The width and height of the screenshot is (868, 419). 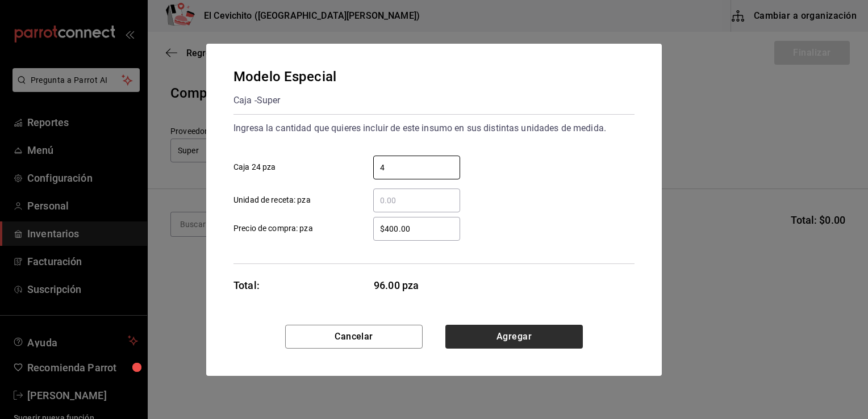 I want to click on button: Cancelar, so click(x=354, y=337).